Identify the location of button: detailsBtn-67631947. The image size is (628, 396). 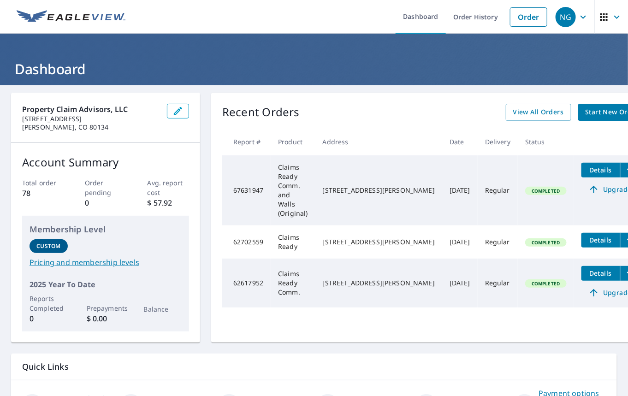
(600, 170).